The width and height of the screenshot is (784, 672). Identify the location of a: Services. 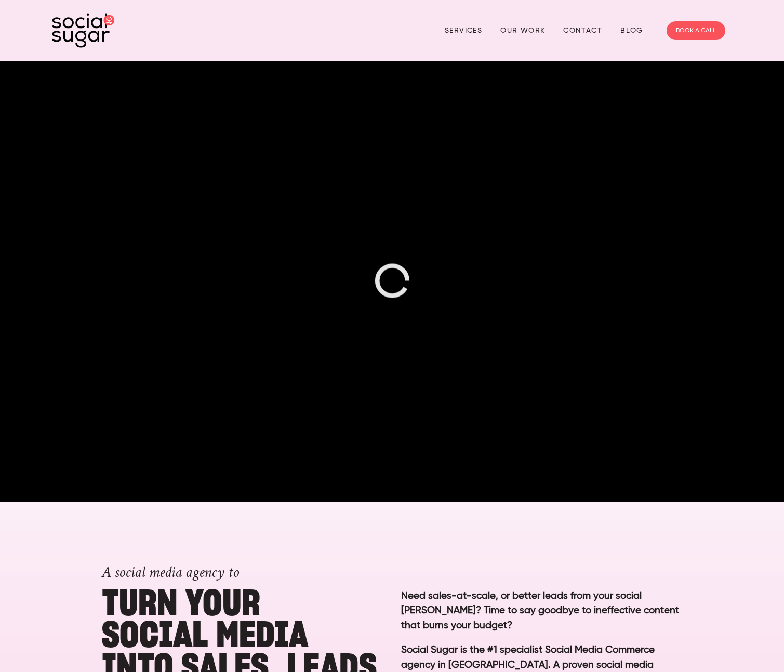
(463, 30).